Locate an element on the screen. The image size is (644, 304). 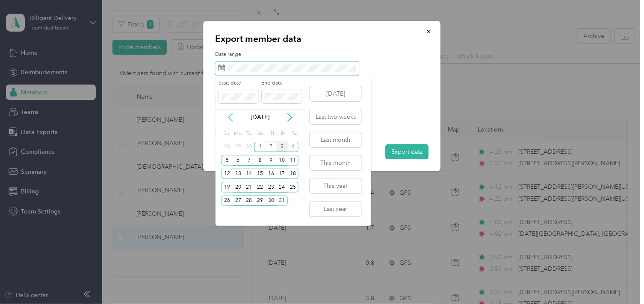
div: 3 is located at coordinates (282, 147).